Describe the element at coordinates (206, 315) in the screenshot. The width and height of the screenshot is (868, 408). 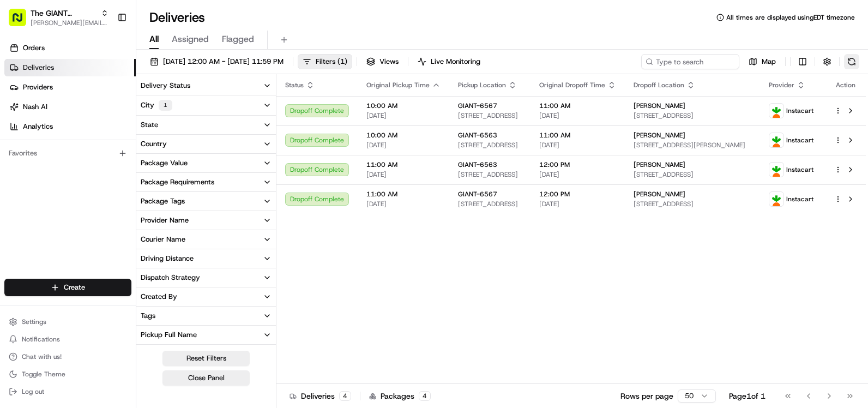
I see `button: Tags` at that location.